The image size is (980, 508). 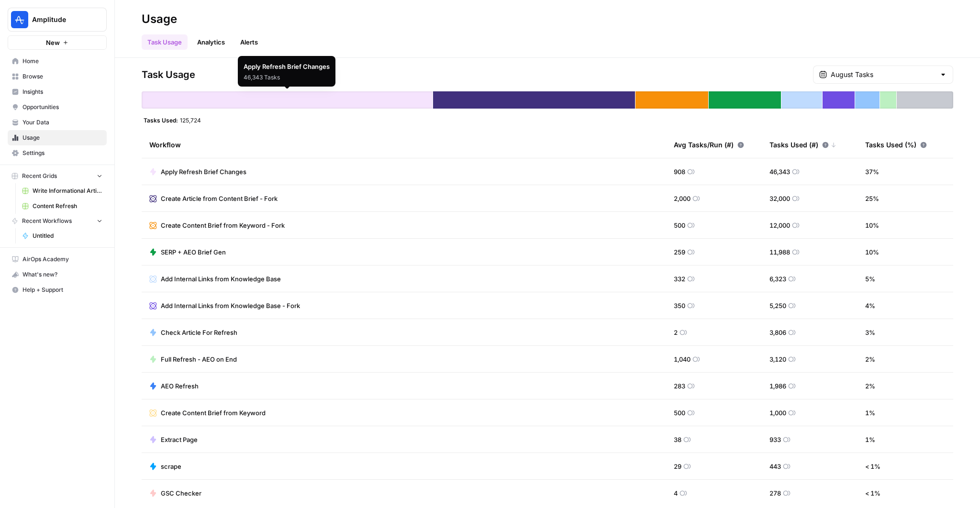 I want to click on a: SERP + AEO Brief Gen, so click(x=188, y=252).